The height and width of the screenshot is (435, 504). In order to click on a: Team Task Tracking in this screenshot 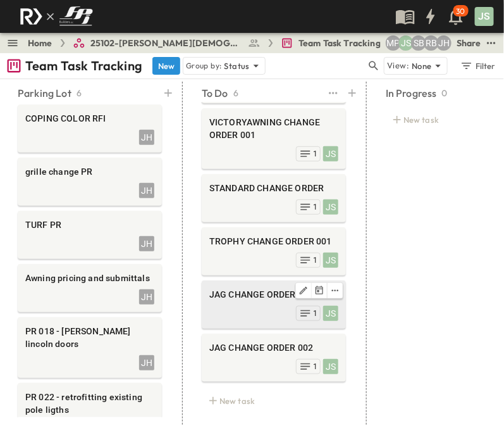, I will do `click(331, 43)`.